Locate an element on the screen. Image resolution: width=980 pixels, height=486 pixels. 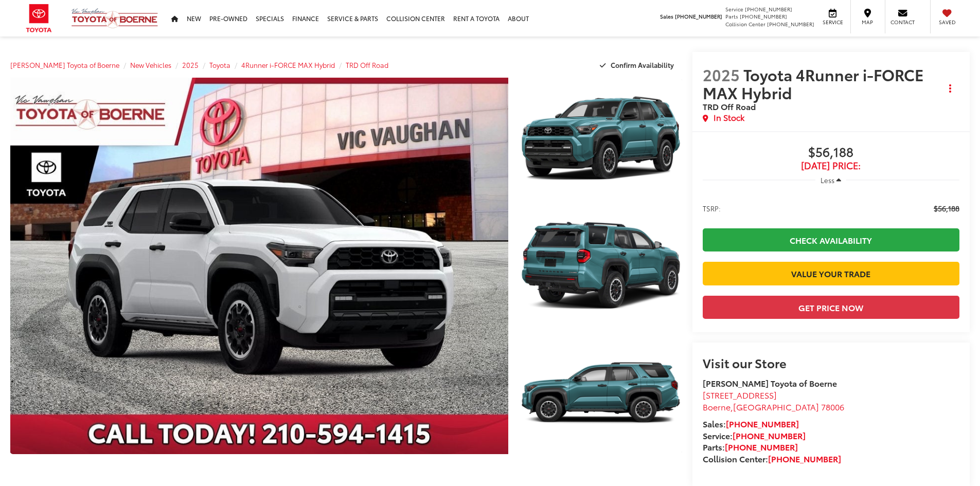
span: Contact is located at coordinates (902, 22).